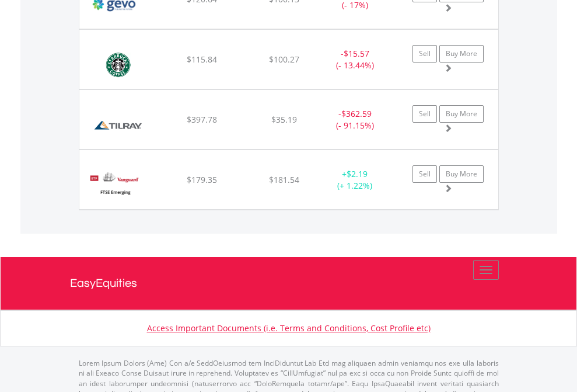  What do you see at coordinates (202, 119) in the screenshot?
I see `span: $397.78` at bounding box center [202, 119].